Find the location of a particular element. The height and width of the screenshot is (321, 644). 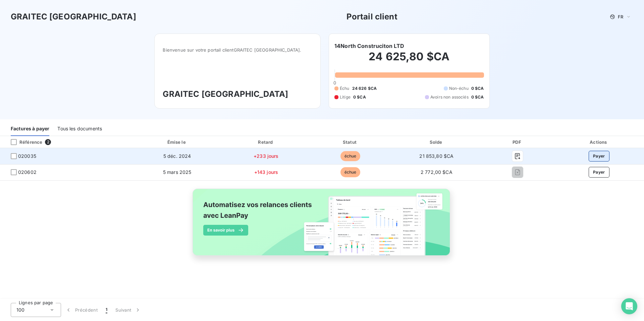

span: 24 626 $CA is located at coordinates (364, 88).